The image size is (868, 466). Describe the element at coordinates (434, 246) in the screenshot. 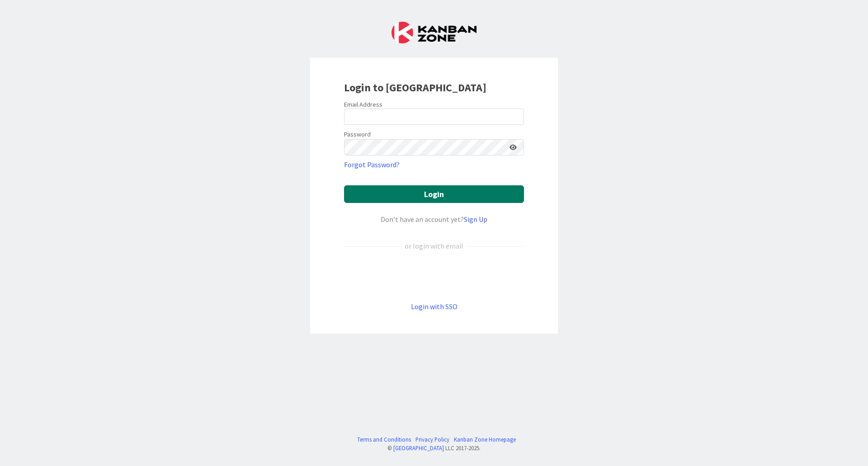

I see `div: or login with email` at that location.